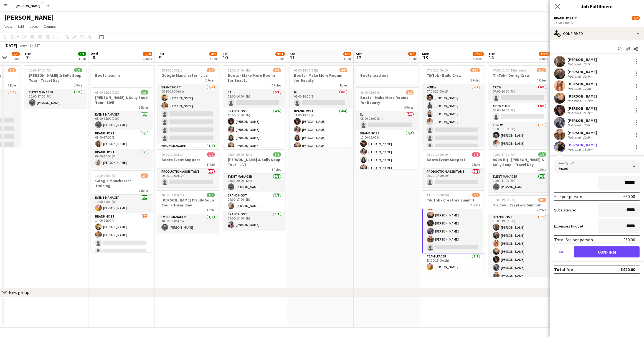 This screenshot has height=337, width=644. Describe the element at coordinates (49, 26) in the screenshot. I see `a: Comms` at that location.